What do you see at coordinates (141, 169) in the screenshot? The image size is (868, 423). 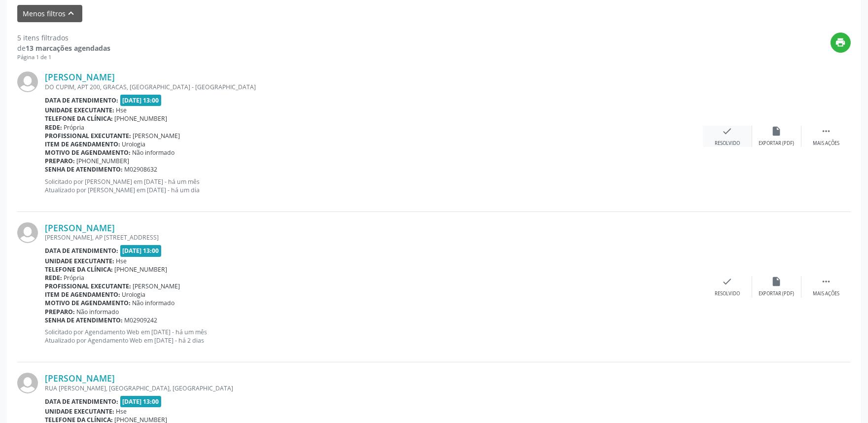 I see `span: M02908632` at bounding box center [141, 169].